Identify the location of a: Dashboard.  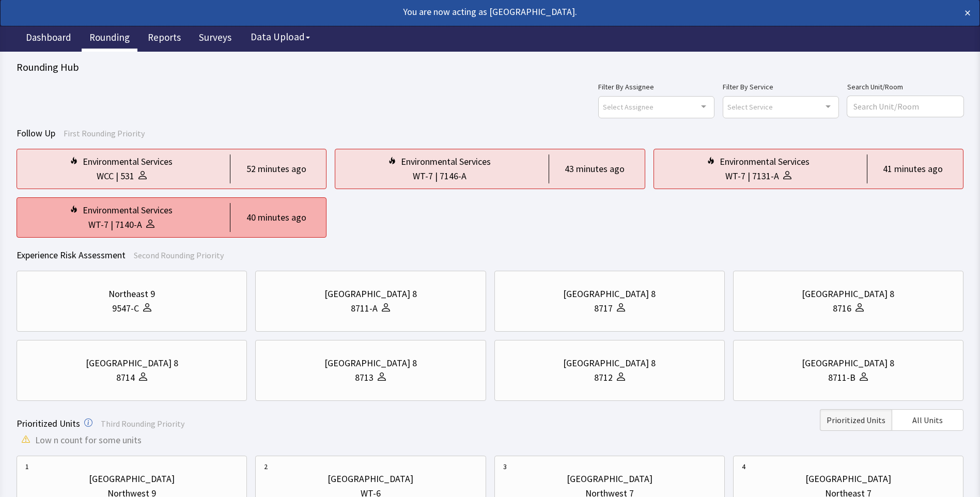
(48, 39).